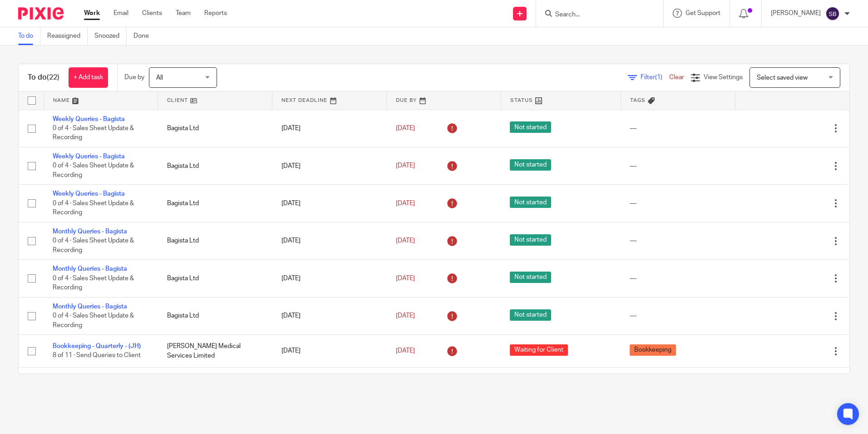  I want to click on span: (1), so click(659, 77).